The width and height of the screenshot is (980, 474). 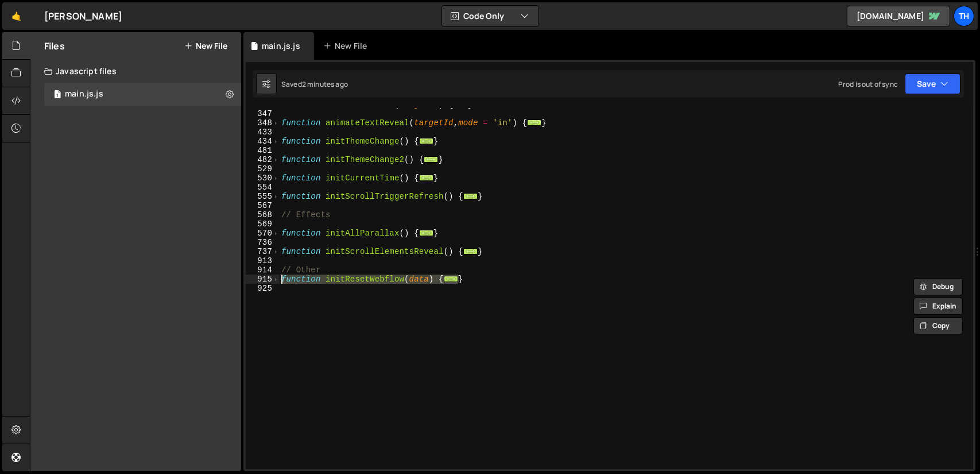 I want to click on button: Save, so click(x=932, y=84).